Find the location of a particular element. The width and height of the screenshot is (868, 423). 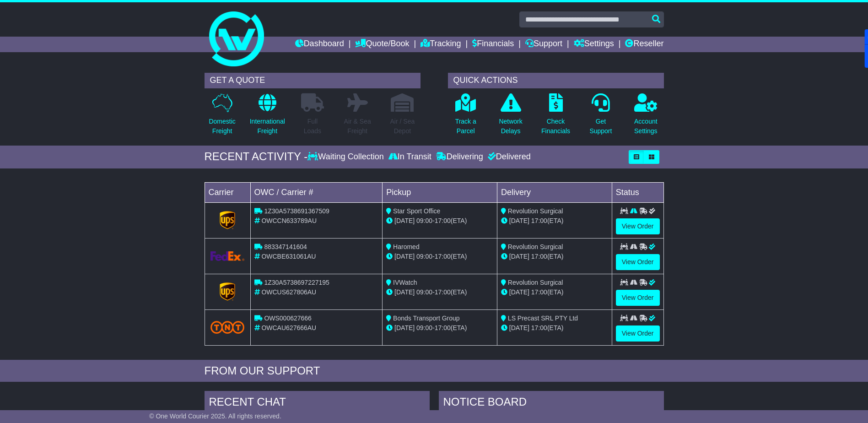

div: FROM OUR SUPPORT is located at coordinates (434, 371).